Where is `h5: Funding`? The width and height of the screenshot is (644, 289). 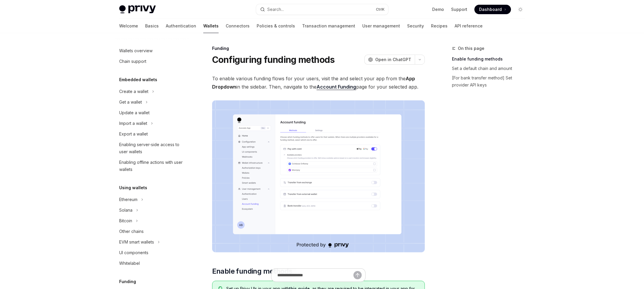
h5: Funding is located at coordinates (128, 281).